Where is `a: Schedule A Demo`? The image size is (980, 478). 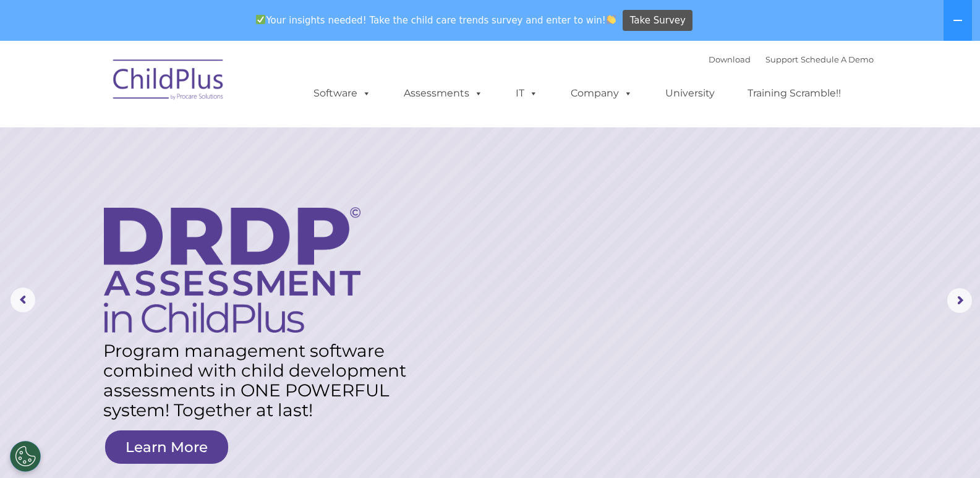 a: Schedule A Demo is located at coordinates (837, 59).